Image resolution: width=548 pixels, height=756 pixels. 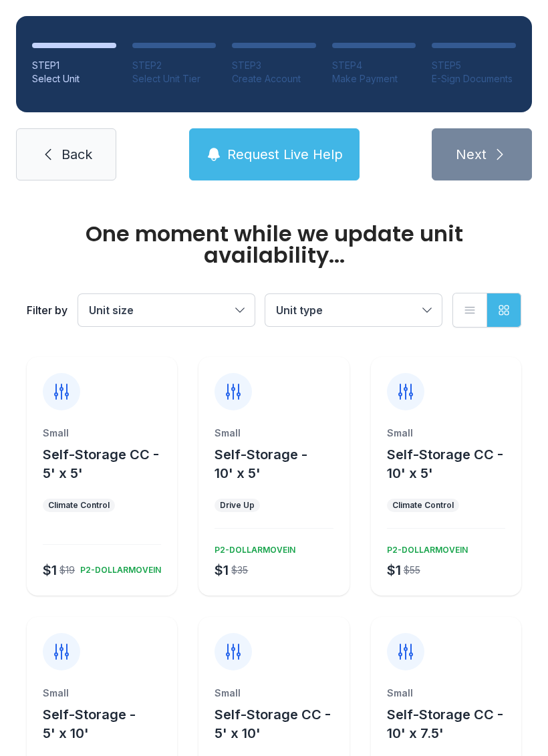 I want to click on div: Create Account, so click(x=274, y=79).